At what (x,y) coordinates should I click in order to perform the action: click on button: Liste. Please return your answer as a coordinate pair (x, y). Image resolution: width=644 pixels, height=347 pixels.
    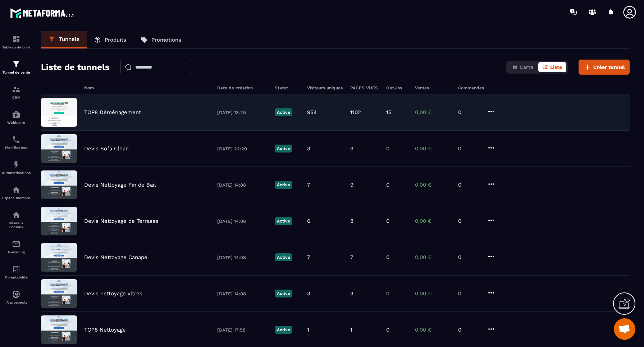
    Looking at the image, I should click on (552, 67).